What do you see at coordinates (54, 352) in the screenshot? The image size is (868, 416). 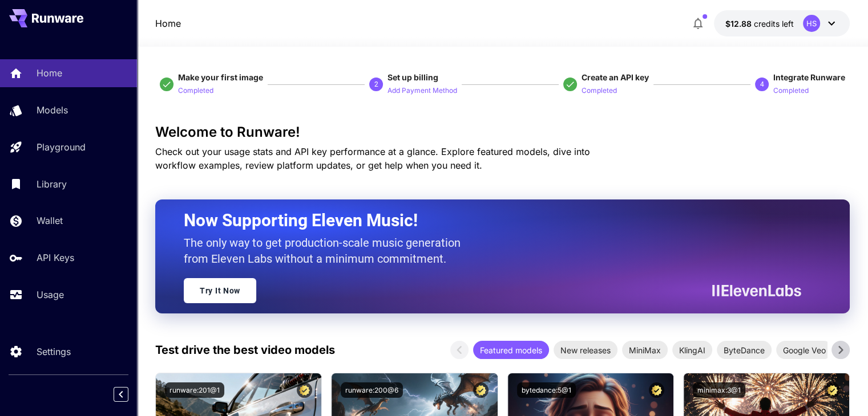 I see `p: Settings` at bounding box center [54, 352].